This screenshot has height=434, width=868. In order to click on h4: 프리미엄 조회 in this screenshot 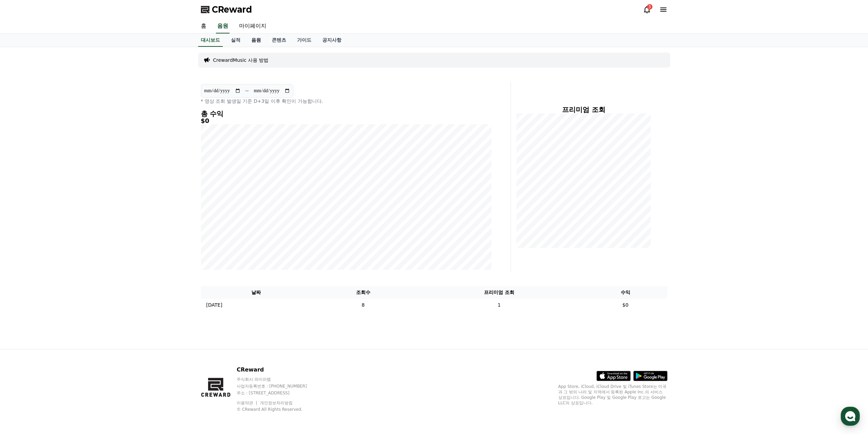, I will do `click(583, 109)`.